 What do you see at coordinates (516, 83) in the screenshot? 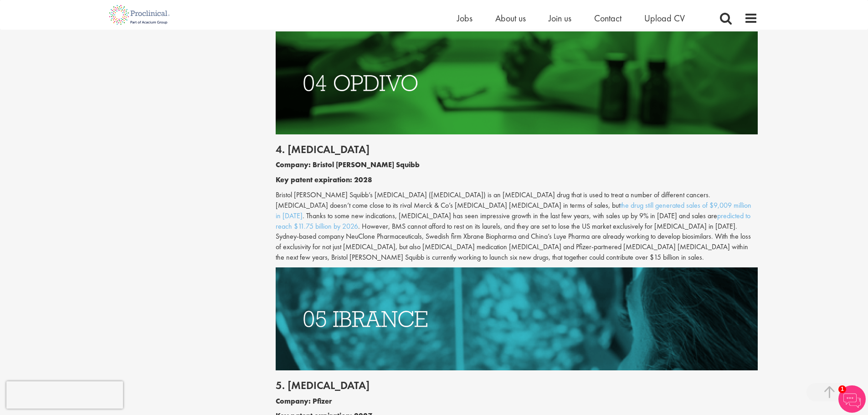
I see `img: Drugs with patents due to expire Opdivo` at bounding box center [516, 83].